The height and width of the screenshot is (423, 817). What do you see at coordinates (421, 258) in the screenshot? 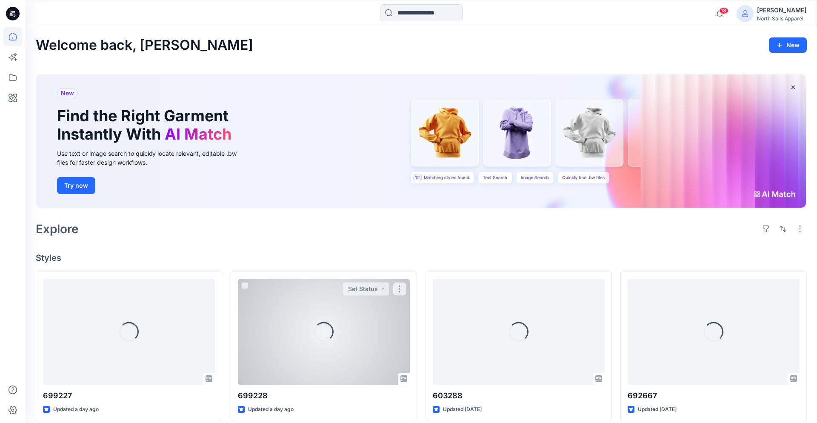
I see `h4: Styles` at bounding box center [421, 258].